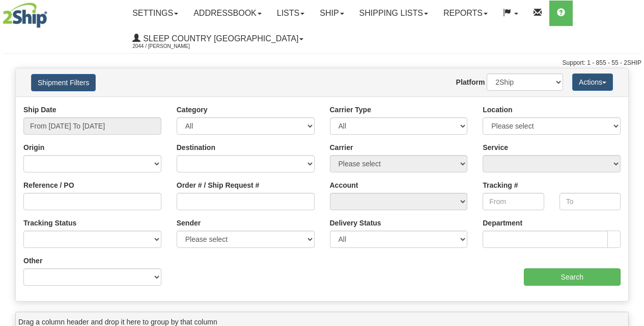 The image size is (644, 326). What do you see at coordinates (49, 185) in the screenshot?
I see `label: Reference / PO` at bounding box center [49, 185].